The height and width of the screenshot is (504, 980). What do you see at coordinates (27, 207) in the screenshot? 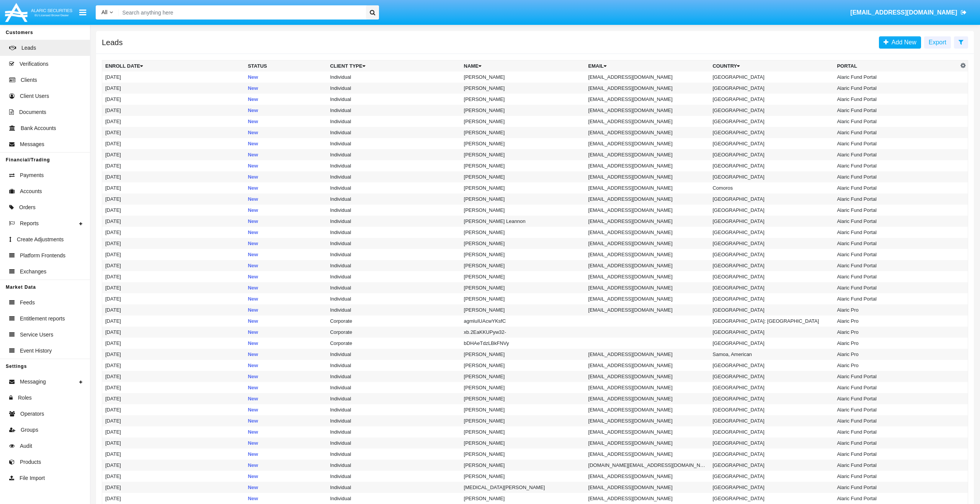
I see `span: Orders` at bounding box center [27, 207].